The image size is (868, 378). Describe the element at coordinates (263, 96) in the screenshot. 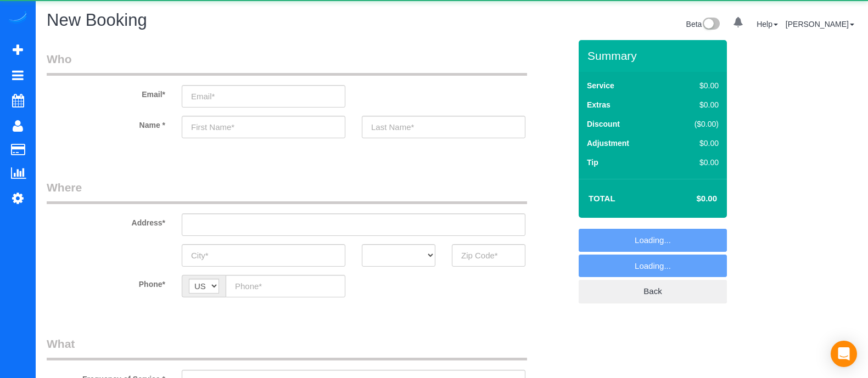

I see `input: Email*` at that location.